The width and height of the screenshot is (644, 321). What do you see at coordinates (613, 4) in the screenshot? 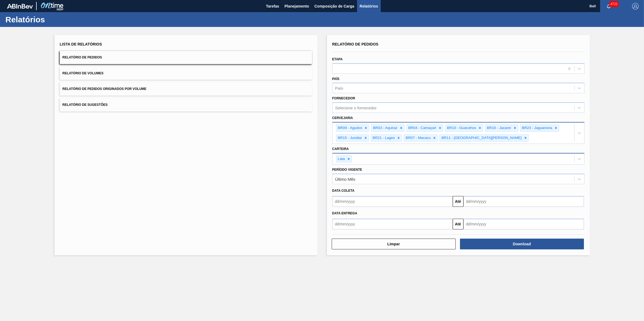
I see `span: 4722` at bounding box center [613, 4].